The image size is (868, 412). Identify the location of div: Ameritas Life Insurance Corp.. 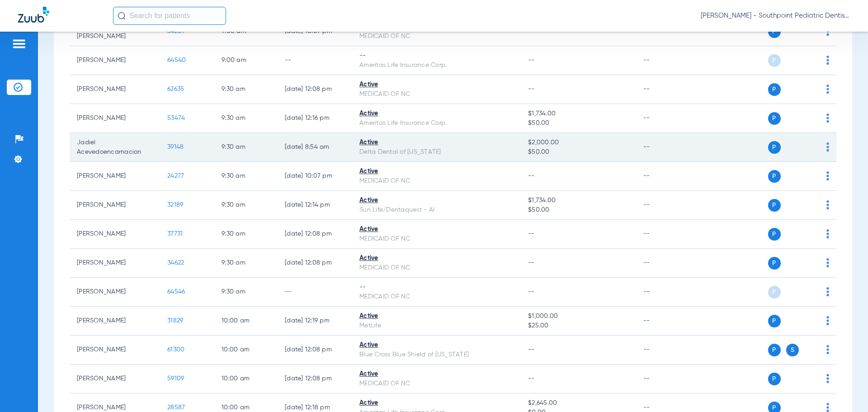
(437, 123).